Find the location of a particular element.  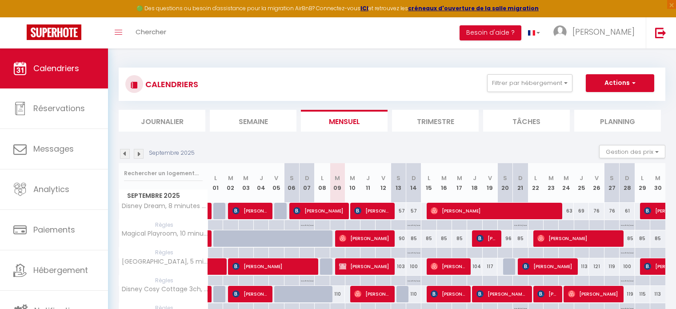

img: Super Booking is located at coordinates (54, 32).